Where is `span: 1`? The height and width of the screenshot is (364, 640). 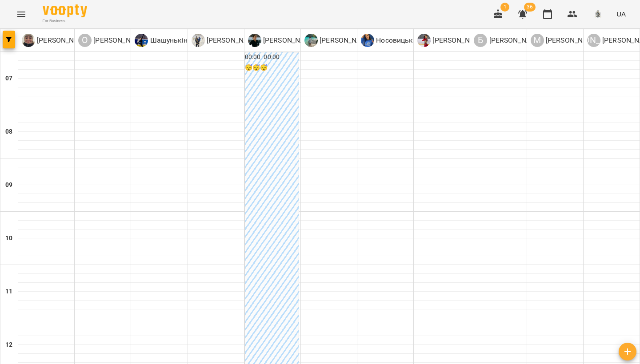
span: 1 is located at coordinates (505, 7).